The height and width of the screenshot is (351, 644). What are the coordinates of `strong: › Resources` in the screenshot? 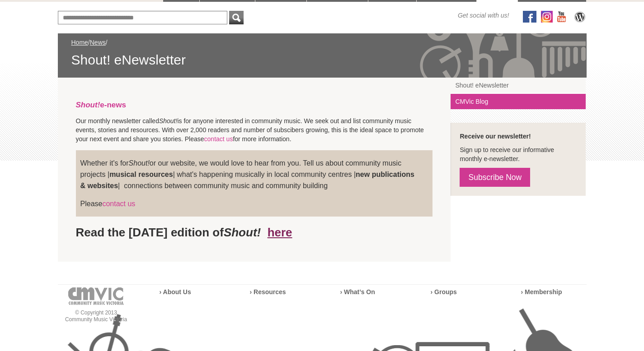 It's located at (268, 292).